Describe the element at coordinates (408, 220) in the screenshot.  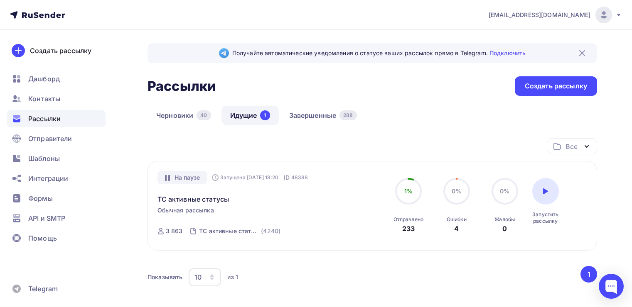
I see `div: Отправлено` at that location.